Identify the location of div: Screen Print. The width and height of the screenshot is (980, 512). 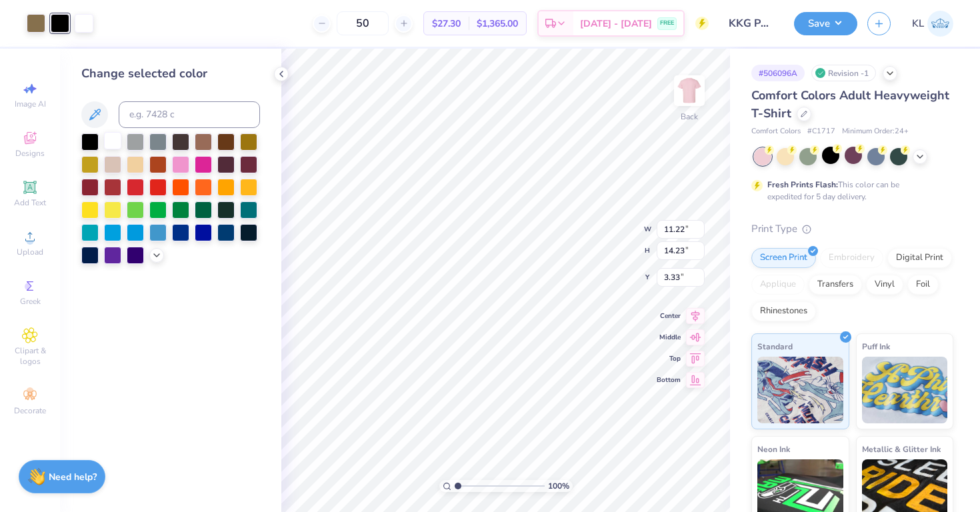
(783, 258).